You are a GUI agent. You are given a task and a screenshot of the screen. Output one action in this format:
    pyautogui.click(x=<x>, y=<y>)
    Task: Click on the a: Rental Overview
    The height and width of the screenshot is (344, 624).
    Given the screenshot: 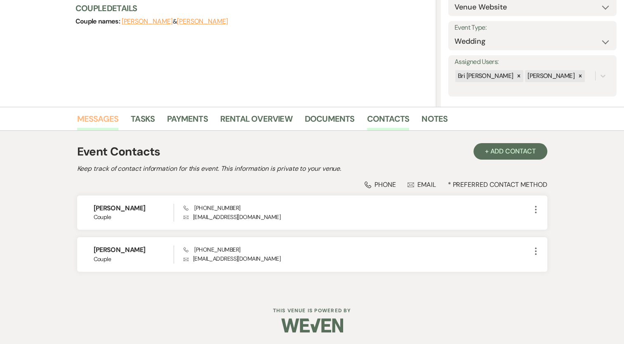 What is the action you would take?
    pyautogui.click(x=256, y=121)
    